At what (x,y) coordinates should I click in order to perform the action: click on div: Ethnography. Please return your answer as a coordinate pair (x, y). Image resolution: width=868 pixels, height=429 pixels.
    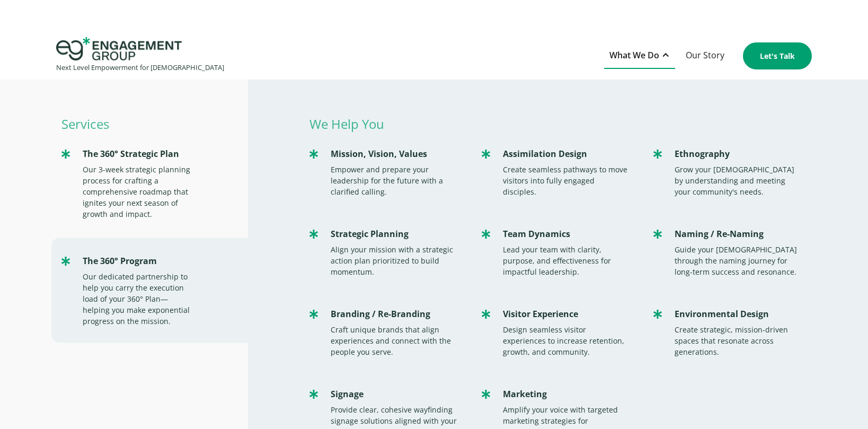
    Looking at the image, I should click on (738, 154).